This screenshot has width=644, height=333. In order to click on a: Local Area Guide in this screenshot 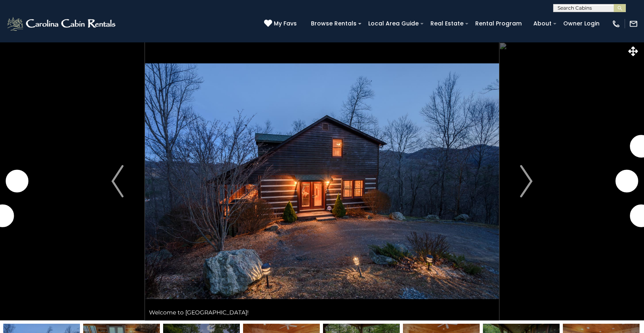, I will do `click(393, 24)`.